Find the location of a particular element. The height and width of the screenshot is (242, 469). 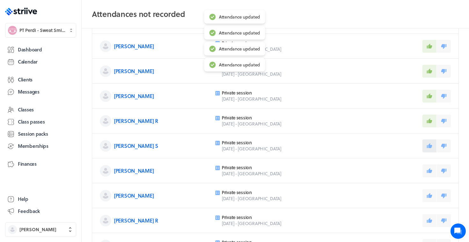

span: Class passes is located at coordinates (31, 122).